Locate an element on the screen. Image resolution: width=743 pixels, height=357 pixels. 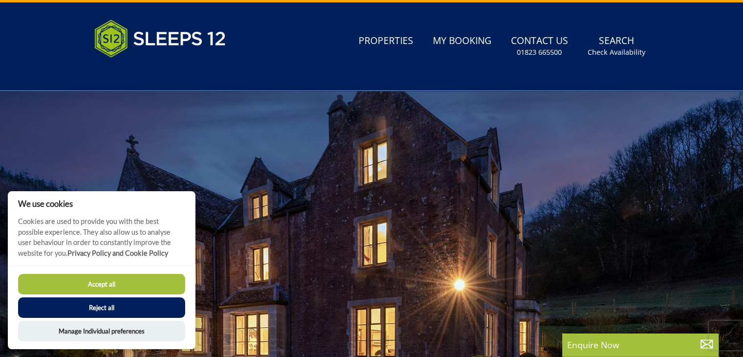
small: 01823 665500 is located at coordinates (539, 52).